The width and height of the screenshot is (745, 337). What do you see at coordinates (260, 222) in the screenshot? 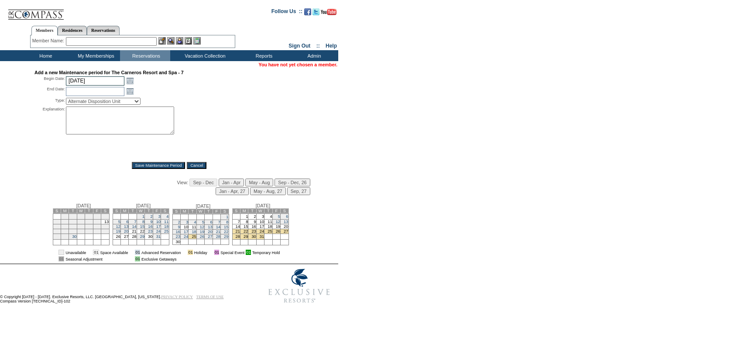
I see `td: 10` at bounding box center [260, 222].